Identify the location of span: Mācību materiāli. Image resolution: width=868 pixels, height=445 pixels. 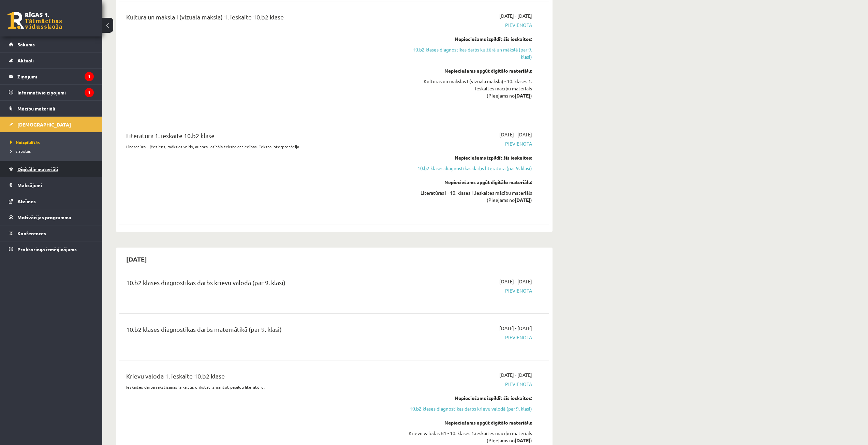
(36, 108).